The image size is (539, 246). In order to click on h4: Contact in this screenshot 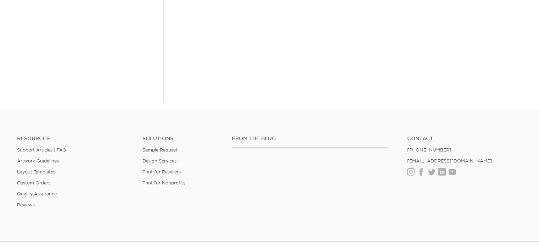, I will do `click(465, 139)`.